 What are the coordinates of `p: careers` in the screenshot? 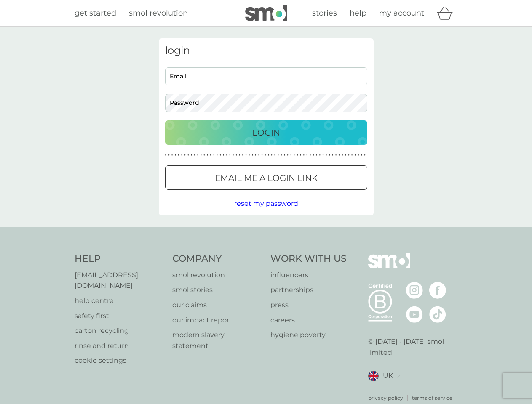 It's located at (309, 320).